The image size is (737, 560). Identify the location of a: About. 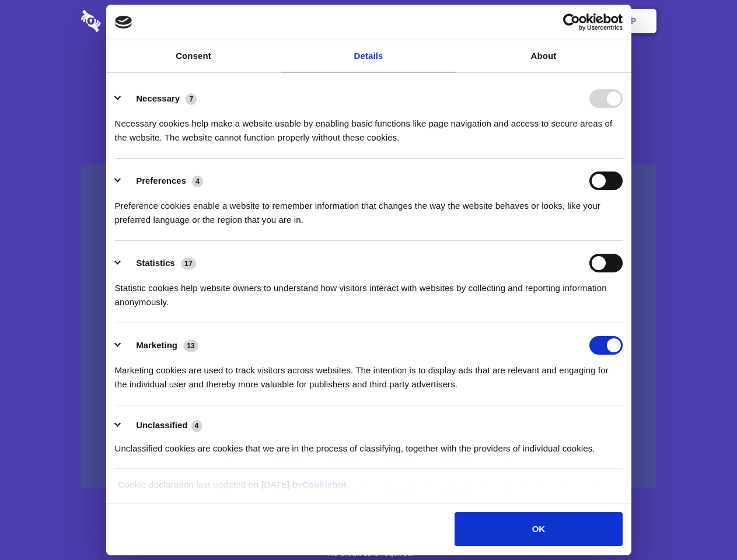
(544, 56).